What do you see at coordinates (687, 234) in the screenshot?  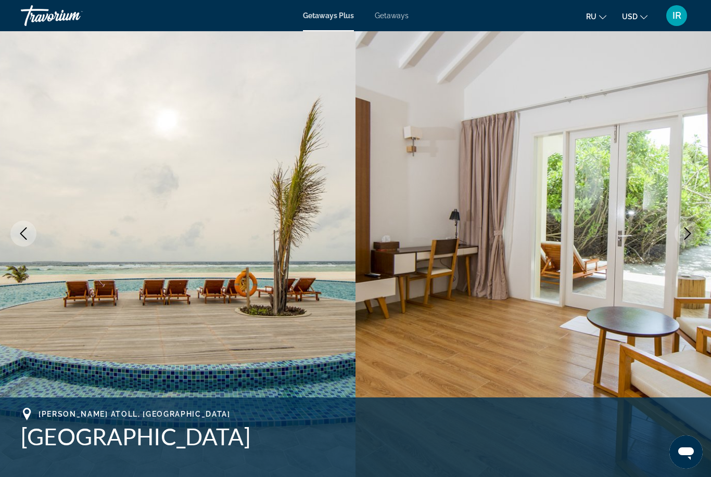 I see `button: Next image` at bounding box center [687, 234].